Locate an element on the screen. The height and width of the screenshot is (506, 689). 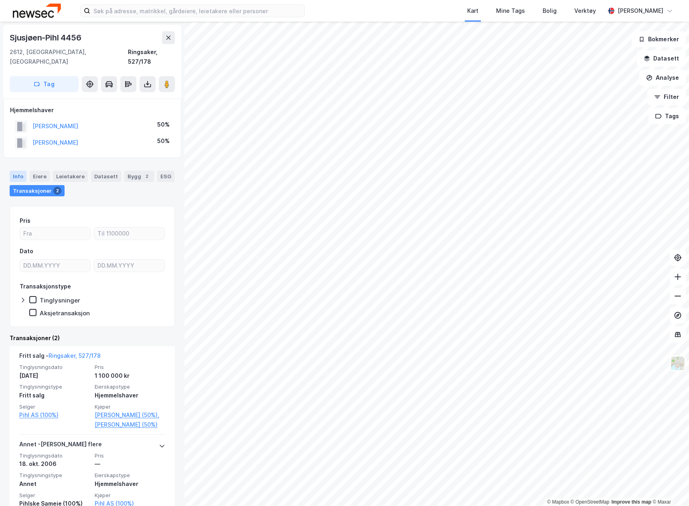
div: Transaksjonstype is located at coordinates (45, 287).